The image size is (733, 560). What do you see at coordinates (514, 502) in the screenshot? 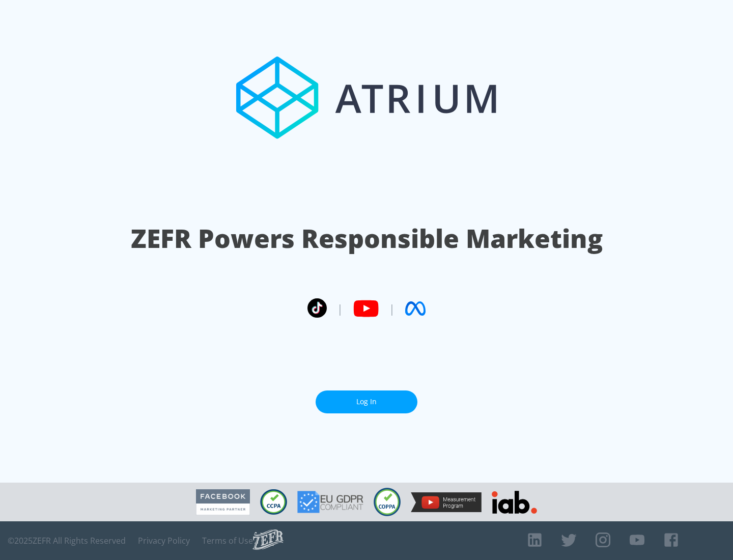
I see `img: IAB` at bounding box center [514, 502].